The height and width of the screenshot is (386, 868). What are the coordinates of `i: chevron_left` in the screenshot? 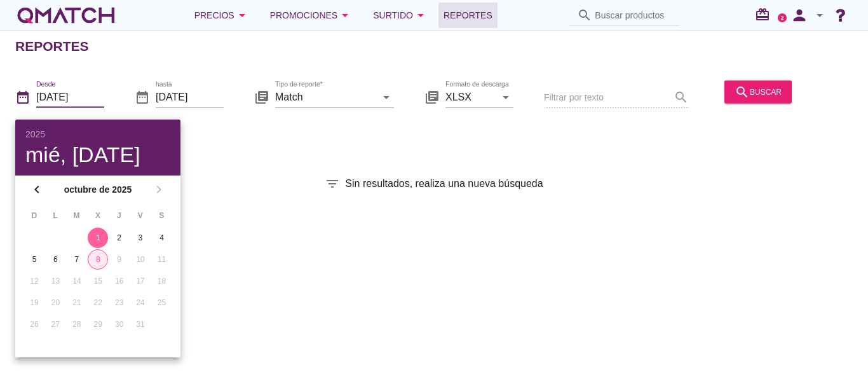 It's located at (37, 189).